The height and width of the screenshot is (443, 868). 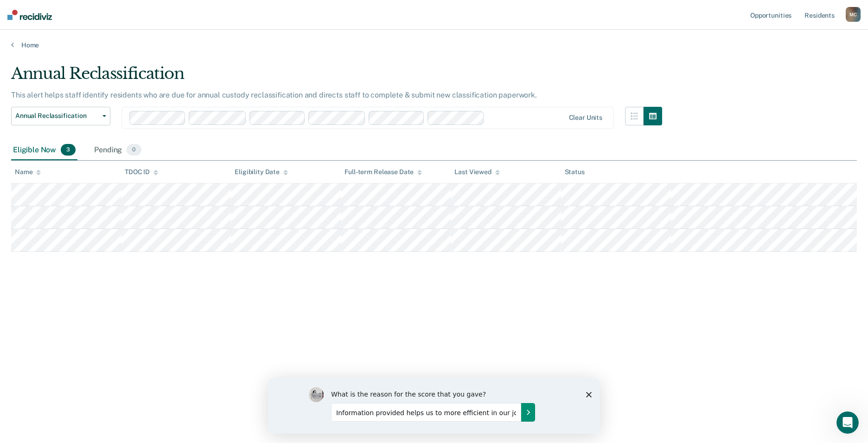 What do you see at coordinates (48, 17) in the screenshot?
I see `img: Profile image for Kim` at bounding box center [48, 17].